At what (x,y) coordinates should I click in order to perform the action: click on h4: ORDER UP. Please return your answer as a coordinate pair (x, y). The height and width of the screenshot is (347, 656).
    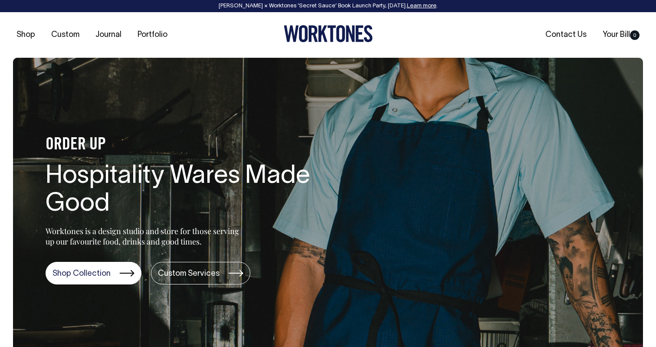
    Looking at the image, I should click on (184, 145).